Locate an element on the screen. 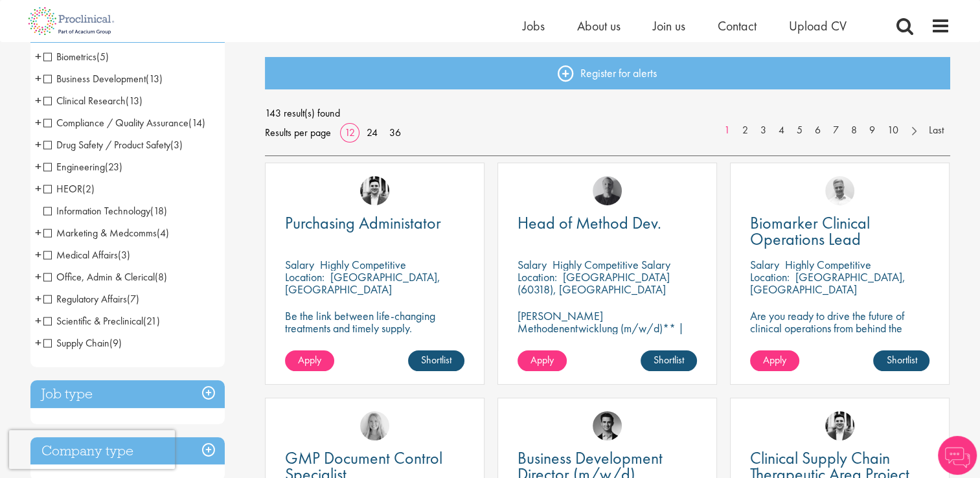 This screenshot has width=980, height=478. span: (5) is located at coordinates (102, 56).